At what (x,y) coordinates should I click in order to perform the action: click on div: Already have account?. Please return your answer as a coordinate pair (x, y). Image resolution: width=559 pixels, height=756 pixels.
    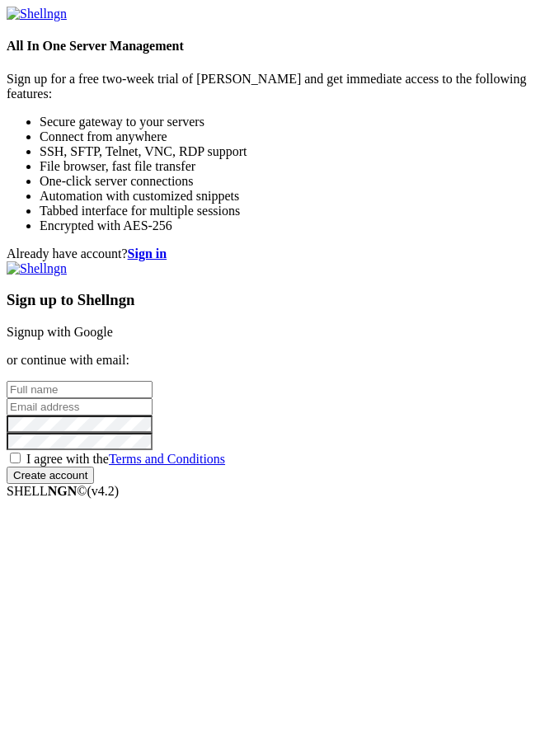
    Looking at the image, I should click on (280, 254).